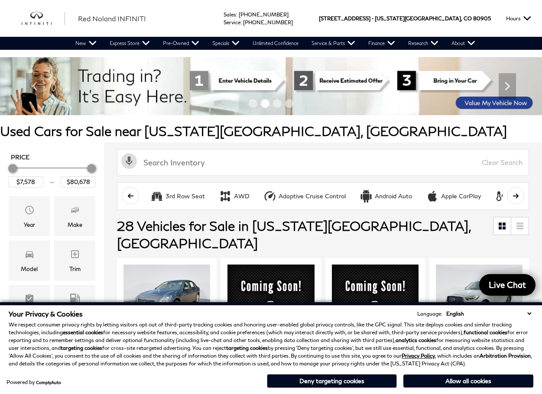 This screenshot has height=394, width=542. I want to click on a: Red Noland INFINITI, so click(112, 19).